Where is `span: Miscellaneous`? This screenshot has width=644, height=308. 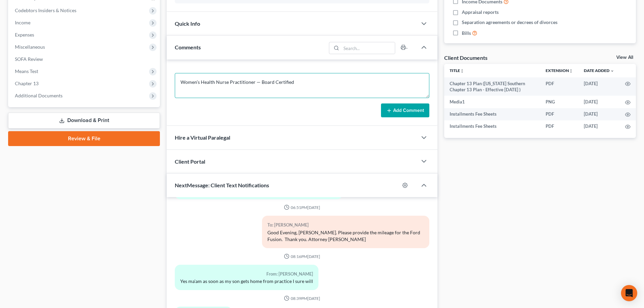
span: Miscellaneous is located at coordinates (30, 47).